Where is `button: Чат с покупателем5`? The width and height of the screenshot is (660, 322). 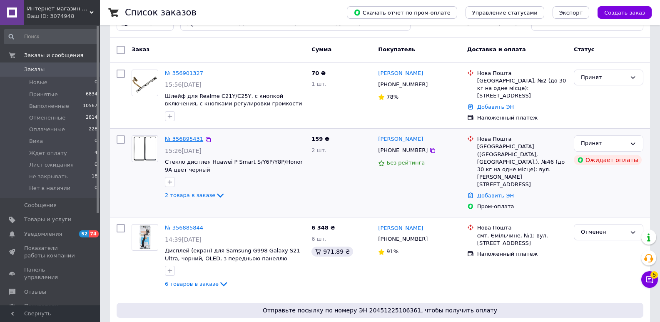 button: Чат с покупателем5 is located at coordinates (650, 280).